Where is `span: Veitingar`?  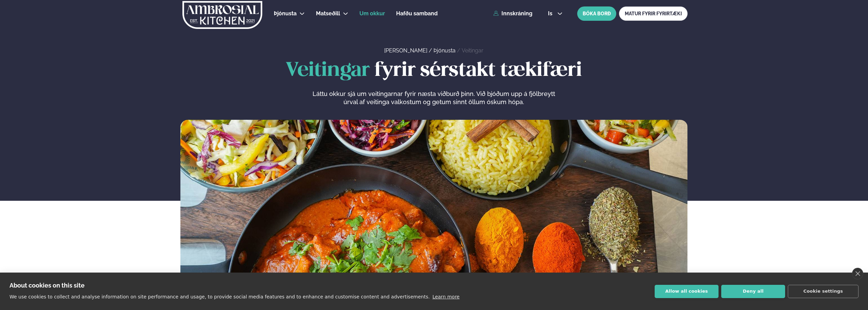
span: Veitingar is located at coordinates (328, 71).